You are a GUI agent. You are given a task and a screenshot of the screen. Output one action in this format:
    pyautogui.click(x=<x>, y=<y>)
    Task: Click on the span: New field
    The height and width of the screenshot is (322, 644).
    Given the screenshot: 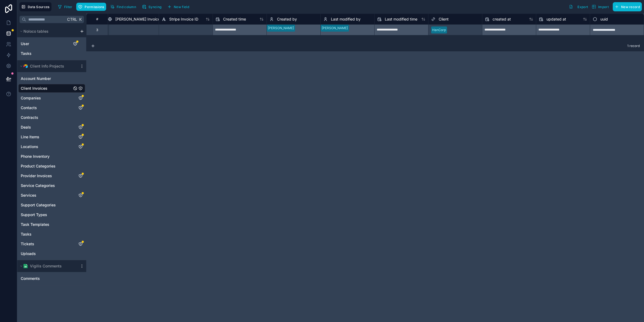 What is the action you would take?
    pyautogui.click(x=181, y=7)
    